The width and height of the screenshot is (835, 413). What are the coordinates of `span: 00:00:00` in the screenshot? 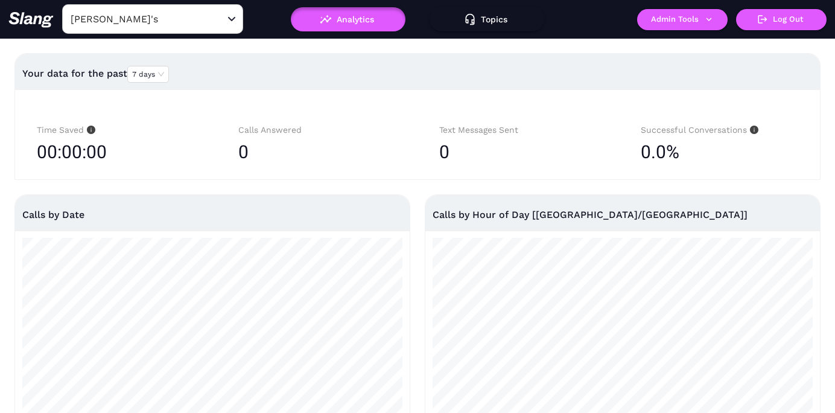 It's located at (72, 152).